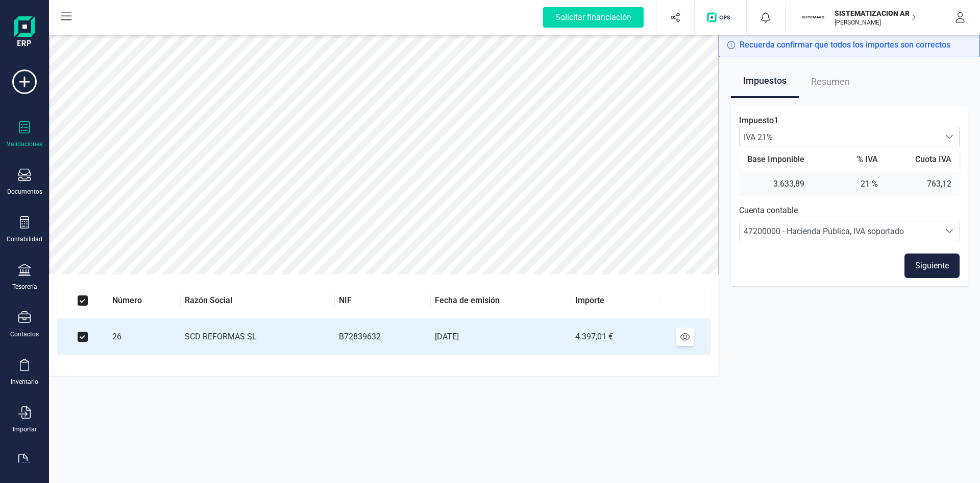  I want to click on button: Logo de OPS, so click(720, 18).